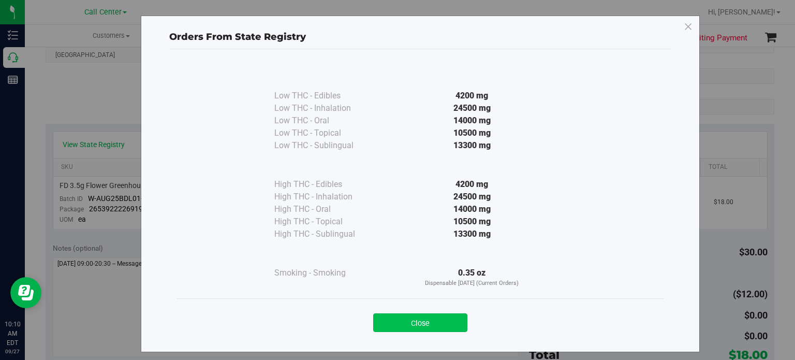 The width and height of the screenshot is (795, 360). What do you see at coordinates (326, 234) in the screenshot?
I see `div: High THC - Sublingual` at bounding box center [326, 234].